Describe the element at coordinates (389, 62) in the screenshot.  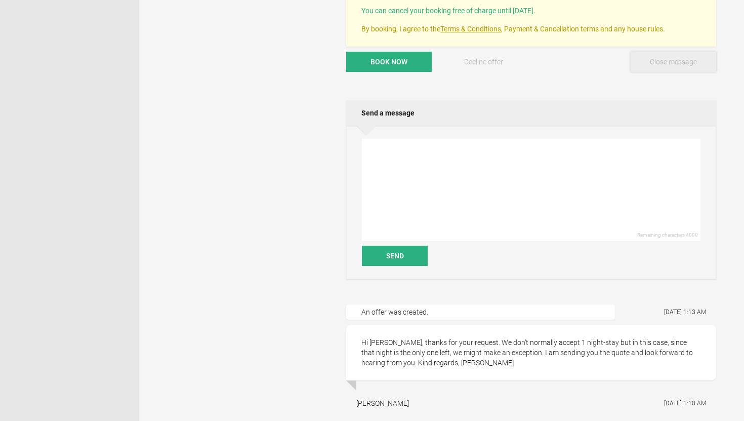
I see `button: Book now` at that location.